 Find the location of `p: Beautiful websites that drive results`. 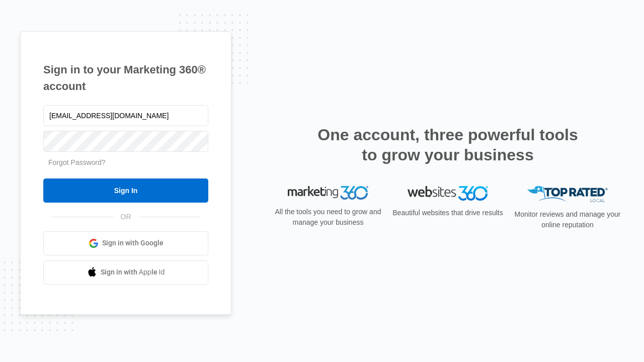

p: Beautiful websites that drive results is located at coordinates (448, 213).